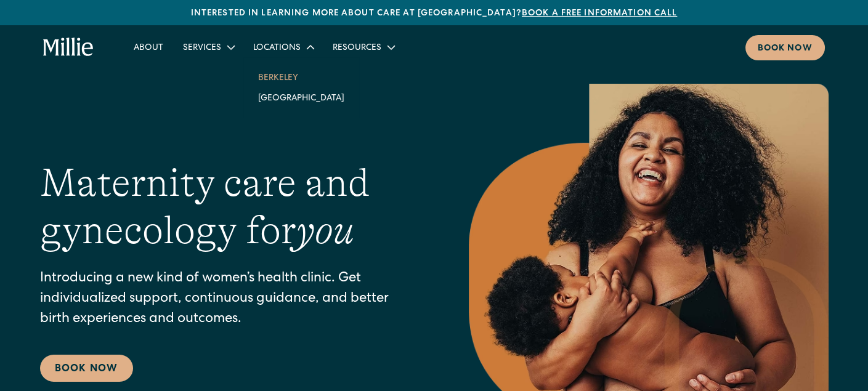 The height and width of the screenshot is (391, 868). Describe the element at coordinates (229, 299) in the screenshot. I see `p: Introducing a new kind of women’s health clinic. Get individualized support, continuous guidance,...` at that location.